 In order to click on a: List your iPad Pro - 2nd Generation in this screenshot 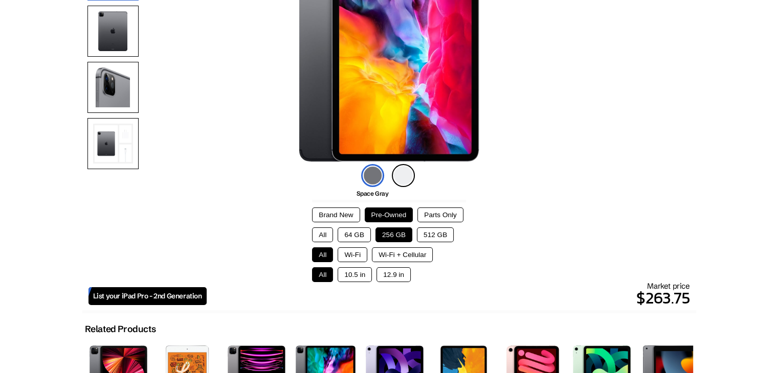, I will do `click(147, 296)`.